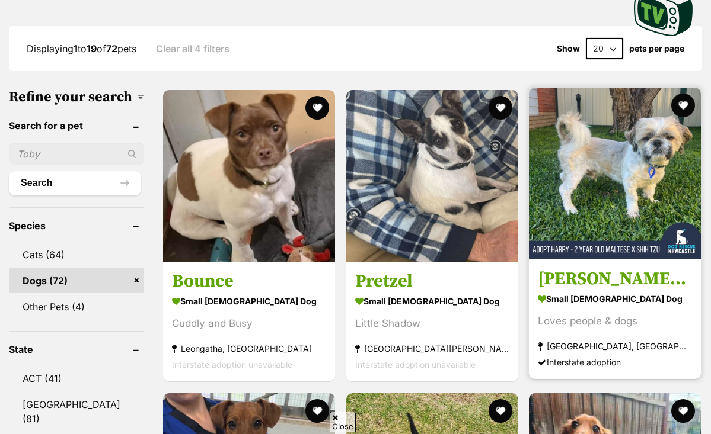 This screenshot has width=711, height=434. Describe the element at coordinates (193, 49) in the screenshot. I see `a: Clear all 4 filters` at that location.